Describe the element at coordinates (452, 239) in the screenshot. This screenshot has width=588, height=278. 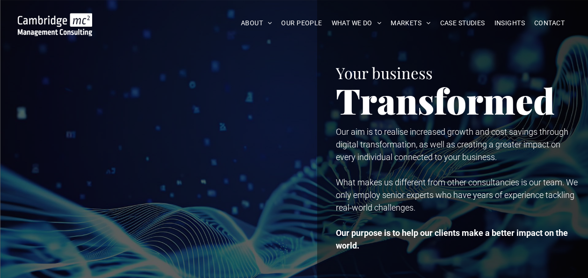
I see `strong: Our purpose is to help our clients make a better impact on the world.` at that location.